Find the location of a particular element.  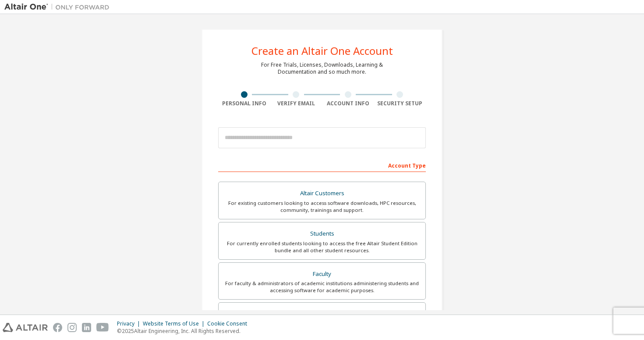

div: Account Type is located at coordinates (322, 165).